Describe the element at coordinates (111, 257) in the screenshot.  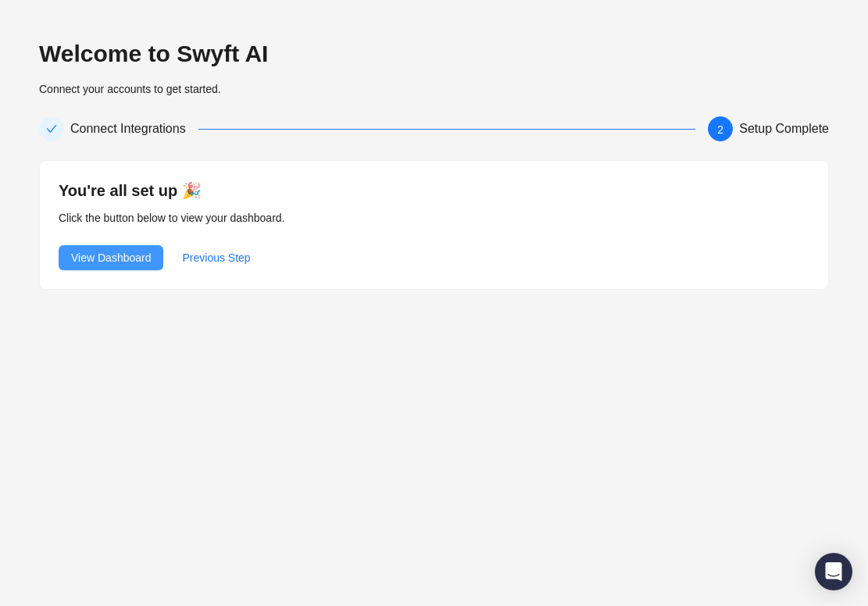
I see `span: View Dashboard` at that location.